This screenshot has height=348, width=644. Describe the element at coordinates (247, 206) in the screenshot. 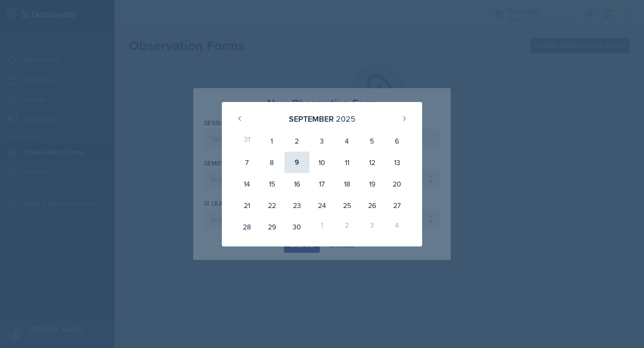

I see `div: 21` at that location.